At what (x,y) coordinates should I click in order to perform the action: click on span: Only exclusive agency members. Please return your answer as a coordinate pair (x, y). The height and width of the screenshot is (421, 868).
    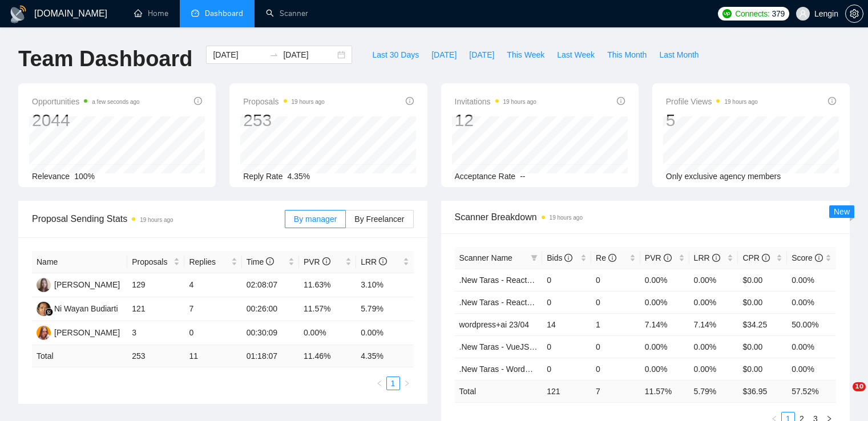
    Looking at the image, I should click on (724, 176).